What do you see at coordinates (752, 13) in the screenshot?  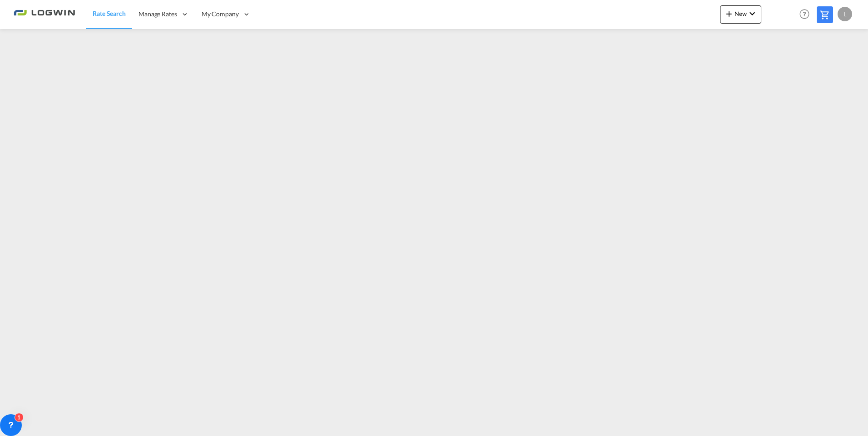 I see `md-icon: icon-chevron-down` at bounding box center [752, 13].